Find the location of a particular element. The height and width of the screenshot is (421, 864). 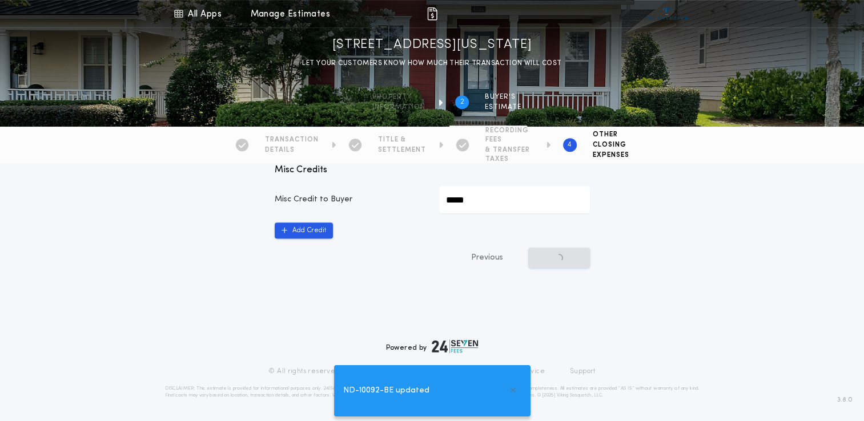

div: Powered by is located at coordinates (432, 346).